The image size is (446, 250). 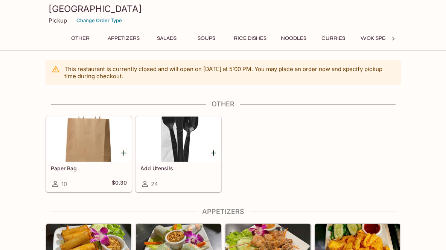 I want to click on span: 10, so click(x=64, y=184).